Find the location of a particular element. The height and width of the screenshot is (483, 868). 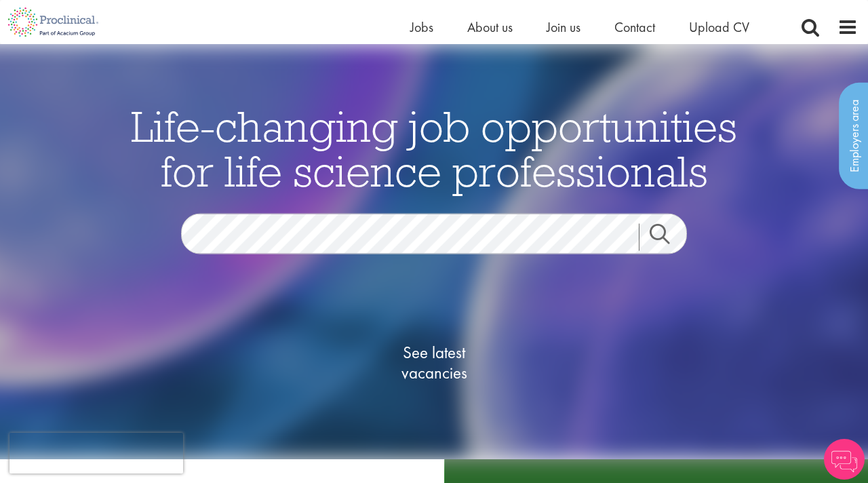

span: Join us is located at coordinates (563, 27).